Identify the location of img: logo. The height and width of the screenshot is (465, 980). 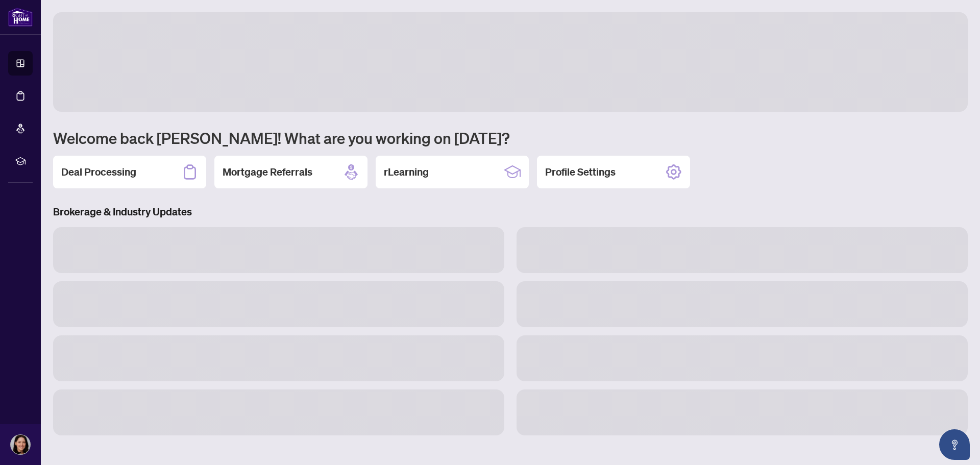
(20, 17).